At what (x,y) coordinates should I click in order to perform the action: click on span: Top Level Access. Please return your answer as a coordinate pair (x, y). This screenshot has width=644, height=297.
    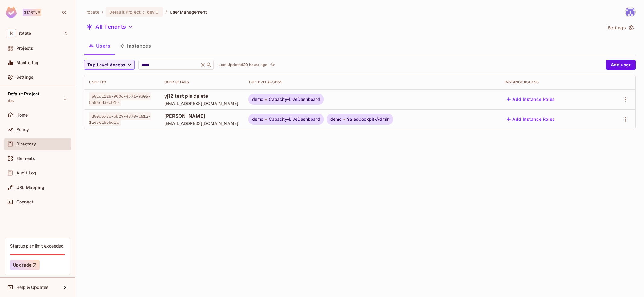
    Looking at the image, I should click on (106, 65).